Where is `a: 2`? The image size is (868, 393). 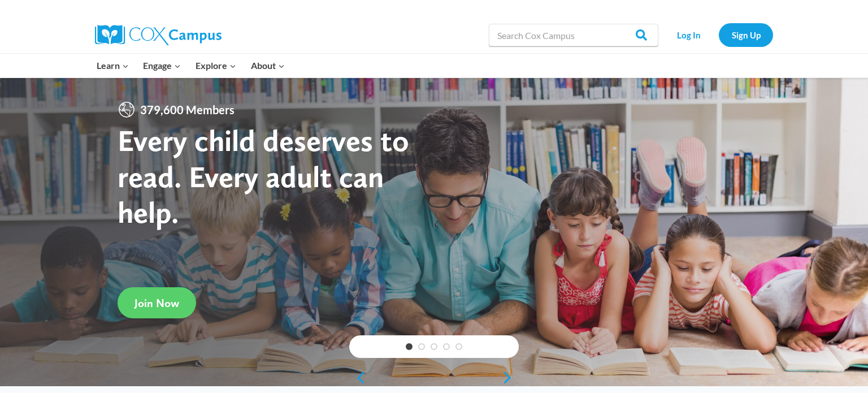
a: 2 is located at coordinates (421, 347).